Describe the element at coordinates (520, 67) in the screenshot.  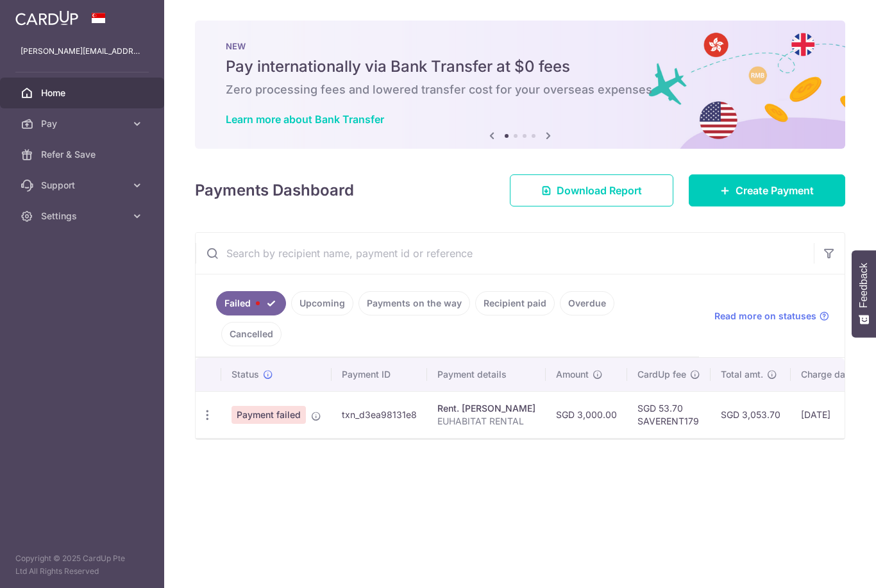
I see `h5: Pay internationally via Bank Transfer at $0 fees` at that location.